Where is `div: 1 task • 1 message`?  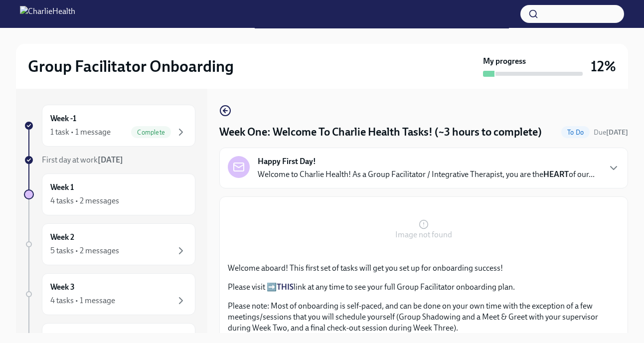 div: 1 task • 1 message is located at coordinates (80, 132).